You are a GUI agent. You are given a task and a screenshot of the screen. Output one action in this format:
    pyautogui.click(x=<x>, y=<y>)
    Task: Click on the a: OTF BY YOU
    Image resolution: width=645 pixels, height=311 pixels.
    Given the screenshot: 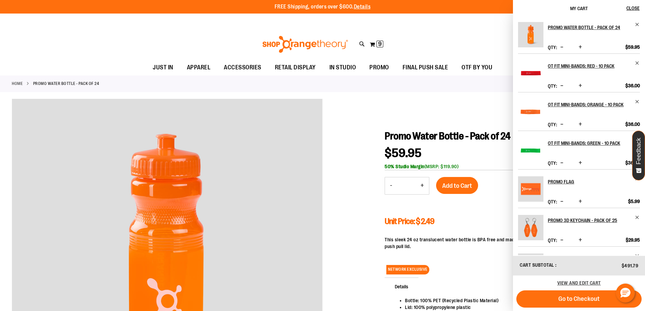 What is the action you would take?
    pyautogui.click(x=476, y=68)
    